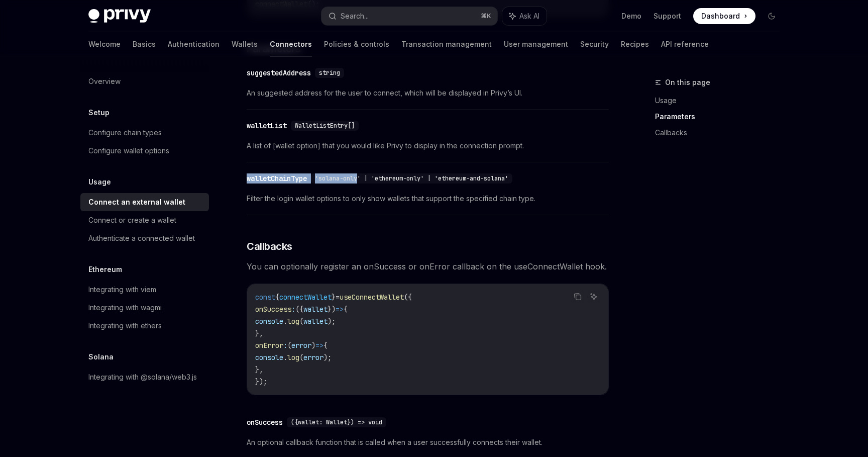  What do you see at coordinates (721, 133) in the screenshot?
I see `a: Callbacks` at bounding box center [721, 133].